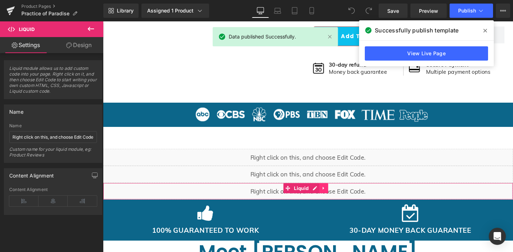  I want to click on span: Publish, so click(467, 11).